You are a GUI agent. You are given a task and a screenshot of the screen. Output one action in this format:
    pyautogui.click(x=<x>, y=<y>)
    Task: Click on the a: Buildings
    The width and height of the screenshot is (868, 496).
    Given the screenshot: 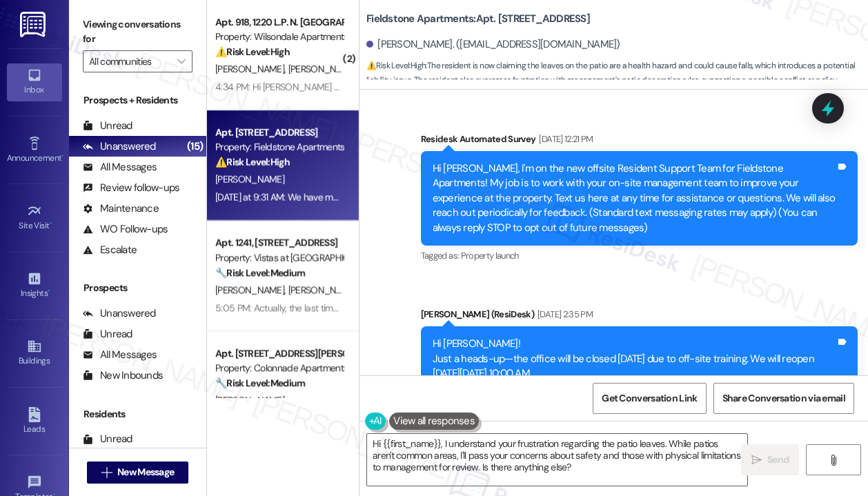 What is the action you would take?
    pyautogui.click(x=35, y=353)
    